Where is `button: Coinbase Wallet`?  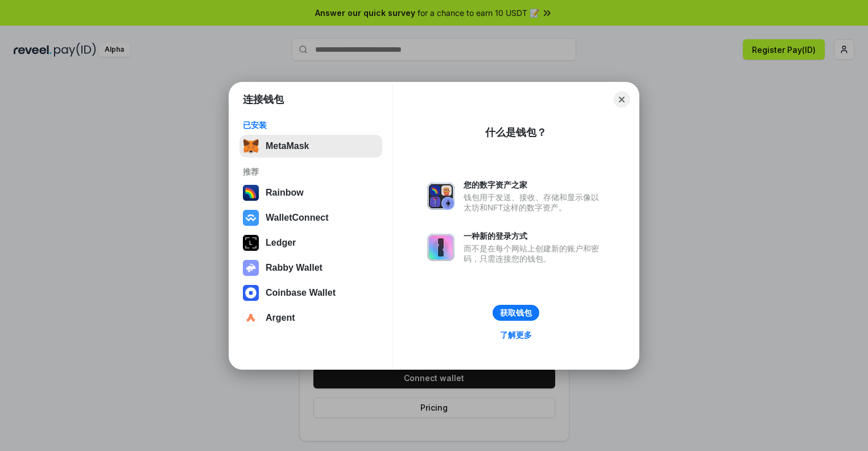 button: Coinbase Wallet is located at coordinates (310, 292).